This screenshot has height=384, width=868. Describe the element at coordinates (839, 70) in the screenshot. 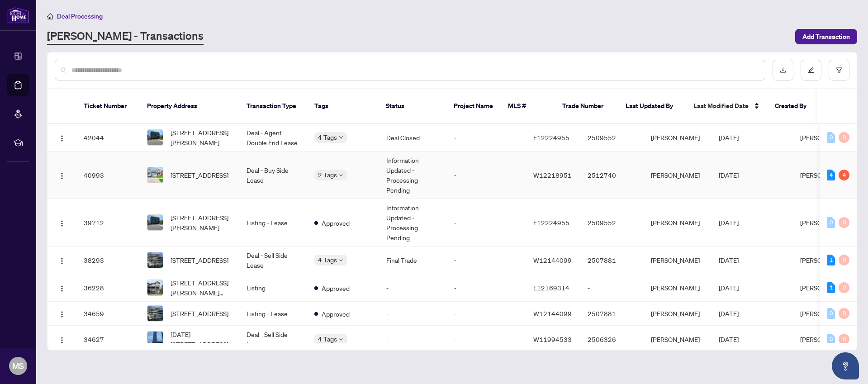

I see `button: filter` at that location.